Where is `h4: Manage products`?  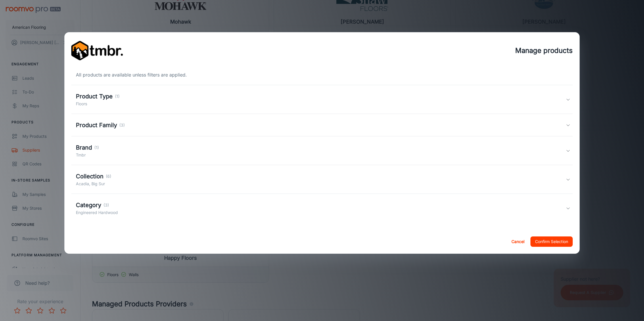 h4: Manage products is located at coordinates (544, 51).